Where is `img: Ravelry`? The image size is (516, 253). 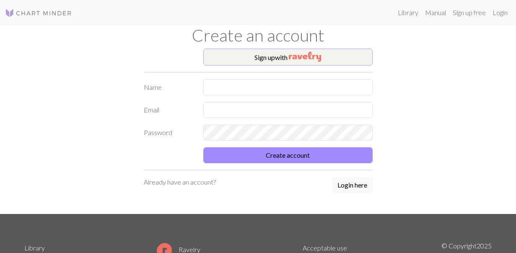
img: Ravelry is located at coordinates (305, 57).